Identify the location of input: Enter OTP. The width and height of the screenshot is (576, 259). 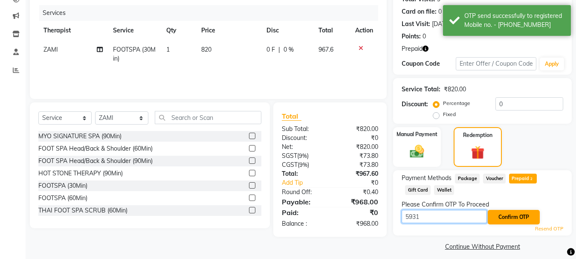
(444, 216).